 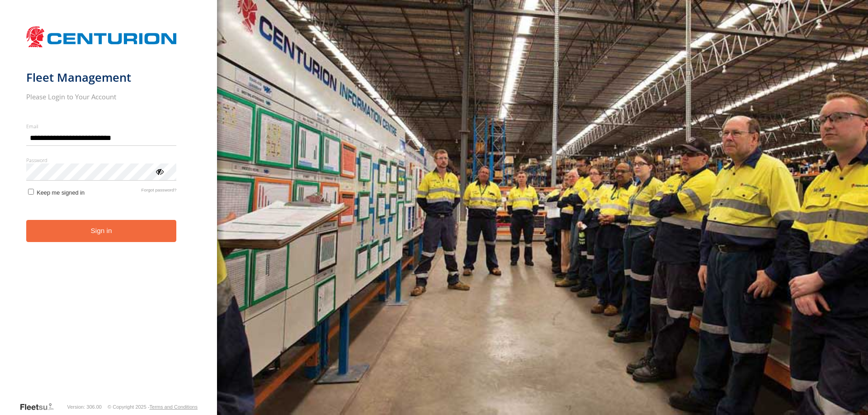 I want to click on form: main, so click(x=108, y=212).